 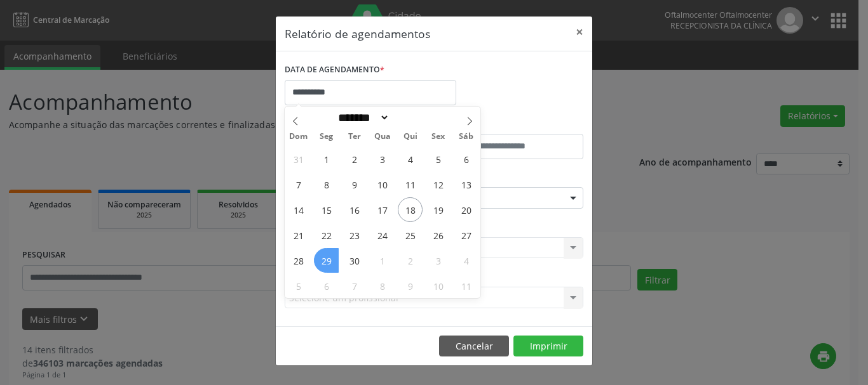 I want to click on span: Qua, so click(x=383, y=137).